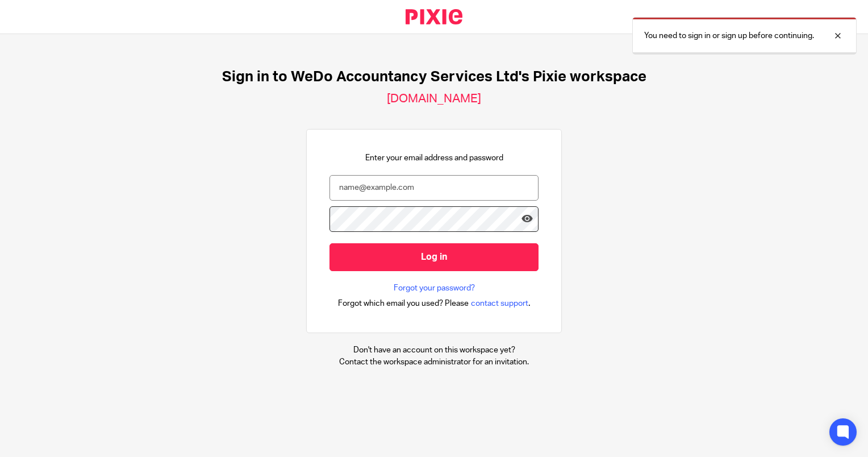  What do you see at coordinates (434, 158) in the screenshot?
I see `p: Enter your email address and password` at bounding box center [434, 158].